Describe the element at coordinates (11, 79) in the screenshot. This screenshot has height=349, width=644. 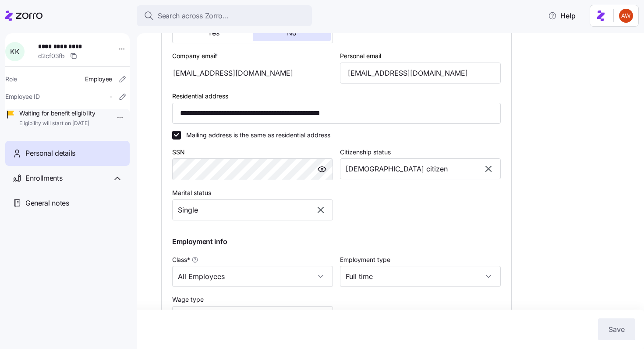
I see `span: Role` at that location.